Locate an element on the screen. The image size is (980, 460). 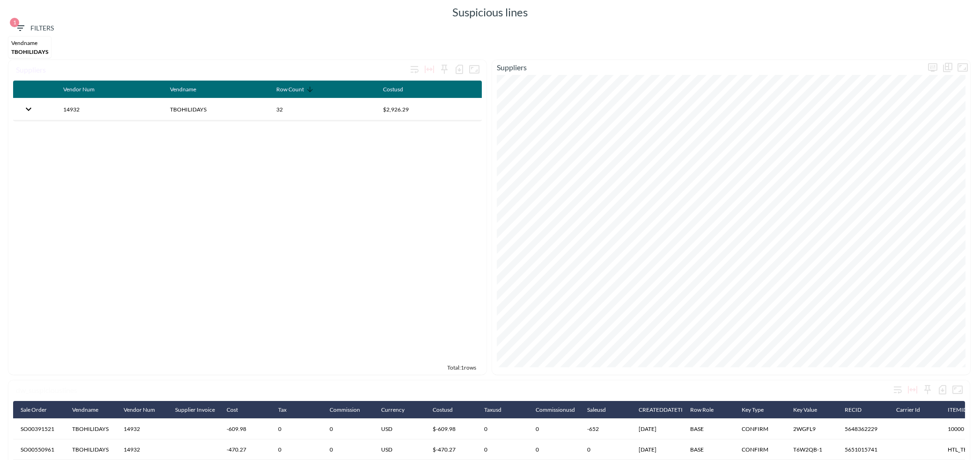
span: Row Role is located at coordinates (707, 410).